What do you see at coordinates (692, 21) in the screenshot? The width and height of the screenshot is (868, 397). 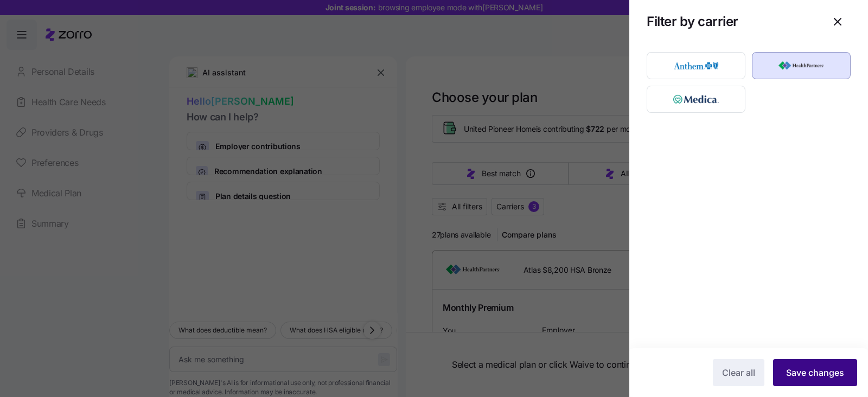 I see `h1: Filter by carrier` at bounding box center [692, 21].